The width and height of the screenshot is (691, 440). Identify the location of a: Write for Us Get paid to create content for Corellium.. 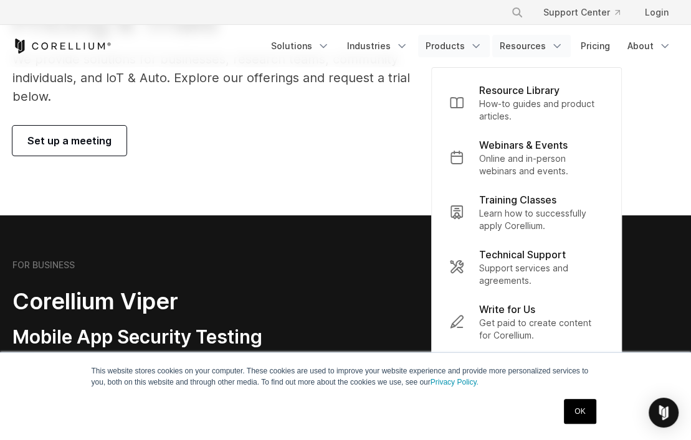
(526, 322).